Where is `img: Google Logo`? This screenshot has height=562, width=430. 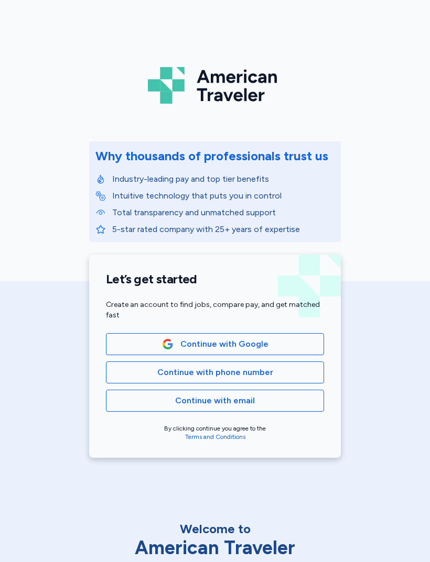 img: Google Logo is located at coordinates (168, 344).